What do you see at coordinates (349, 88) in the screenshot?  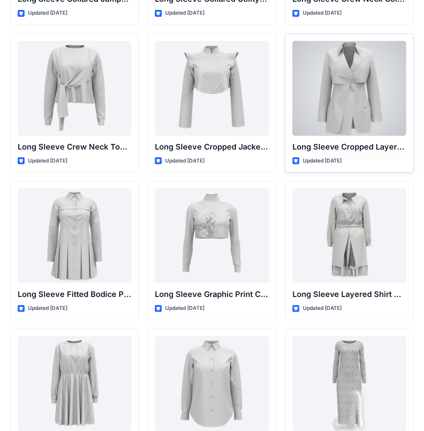 I see `a: Long Sleeve Cropped Layered Blazer Dress` at bounding box center [349, 88].